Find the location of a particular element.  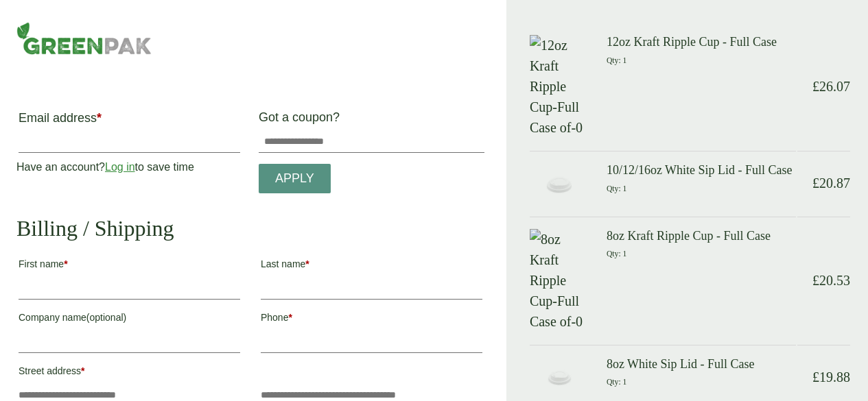

h3: 8oz White Sip Lid - Full Case is located at coordinates (701, 365).